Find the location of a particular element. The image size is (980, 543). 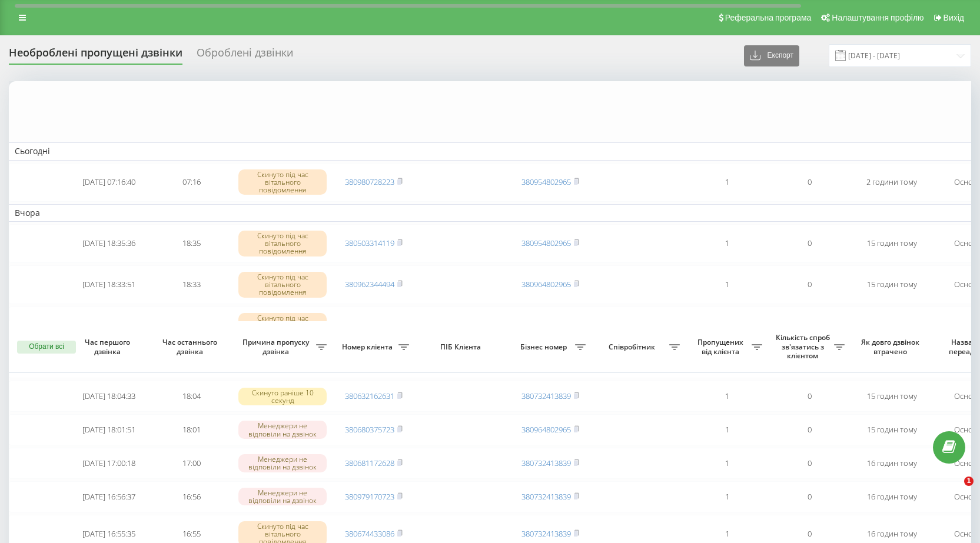

td: 18:33 is located at coordinates (191, 285).